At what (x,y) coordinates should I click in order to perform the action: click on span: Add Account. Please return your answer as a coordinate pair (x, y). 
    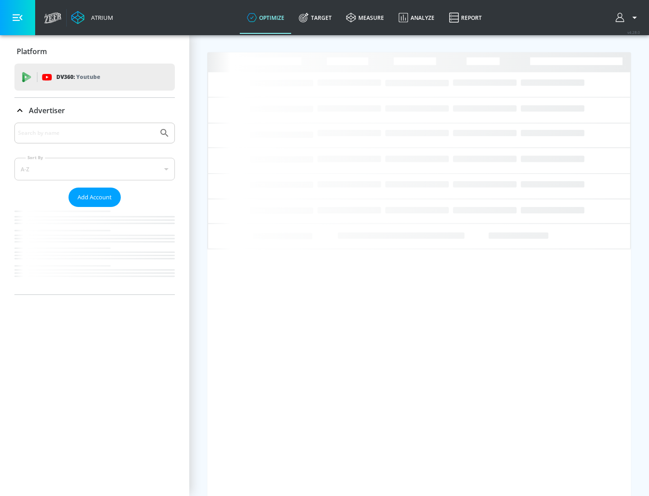
    Looking at the image, I should click on (95, 197).